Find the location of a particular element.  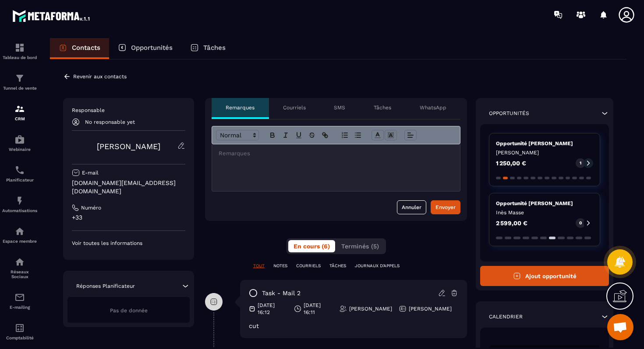

a: formationformationCRM is located at coordinates (20, 113).